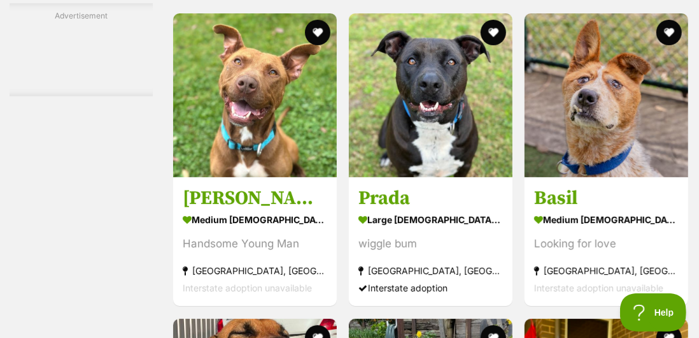 The width and height of the screenshot is (699, 338). I want to click on img: Billy - Staffordshire Bull Terrier Dog, so click(255, 95).